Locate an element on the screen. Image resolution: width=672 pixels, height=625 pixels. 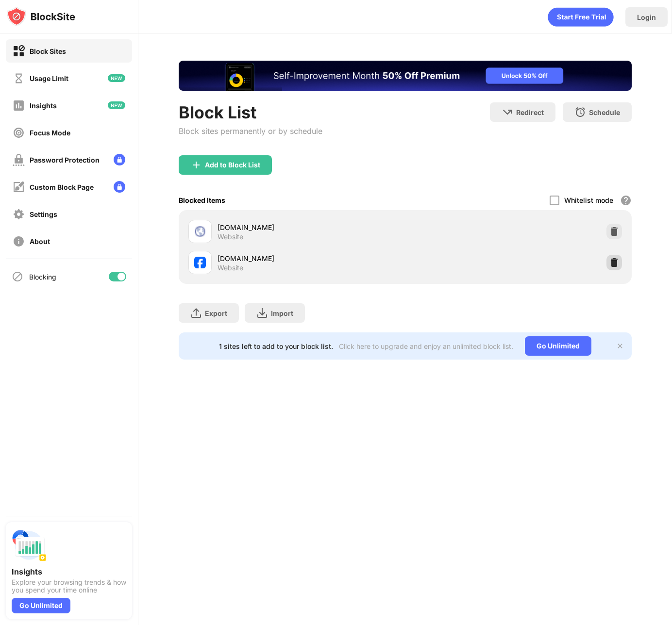
div: Custom Block Page is located at coordinates (61, 187).